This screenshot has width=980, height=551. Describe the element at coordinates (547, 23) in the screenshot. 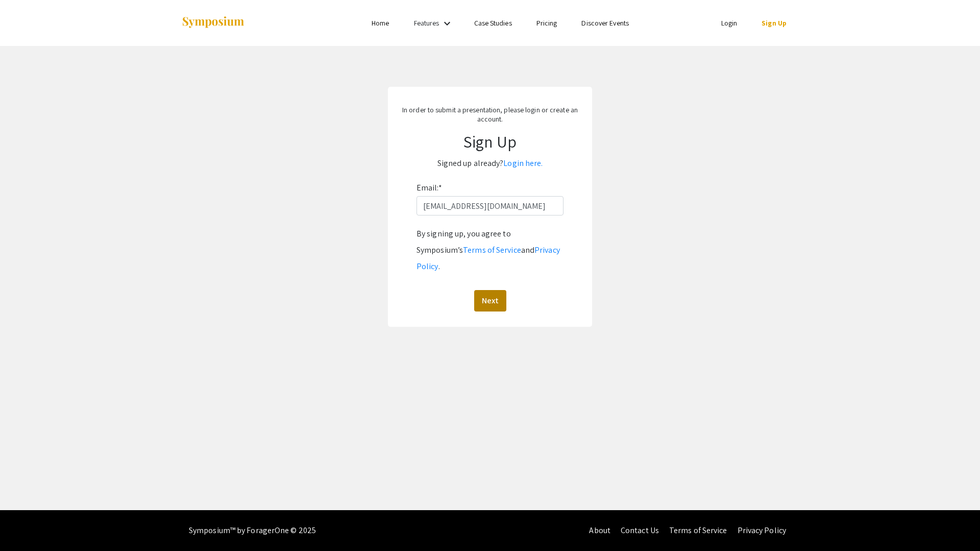

I see `a: Pricing` at that location.